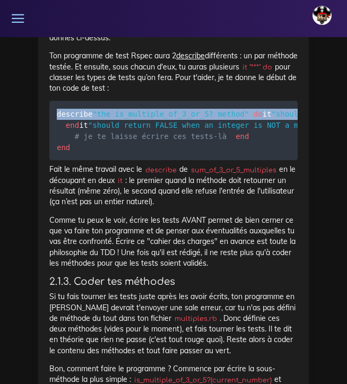 Image resolution: width=347 pixels, height=384 pixels. I want to click on span: # je te laisse écrire ces tests-là, so click(151, 136).